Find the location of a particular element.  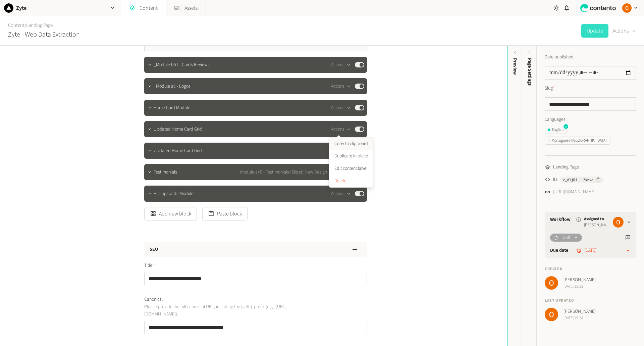

button: Duplicate in place is located at coordinates (351, 156).